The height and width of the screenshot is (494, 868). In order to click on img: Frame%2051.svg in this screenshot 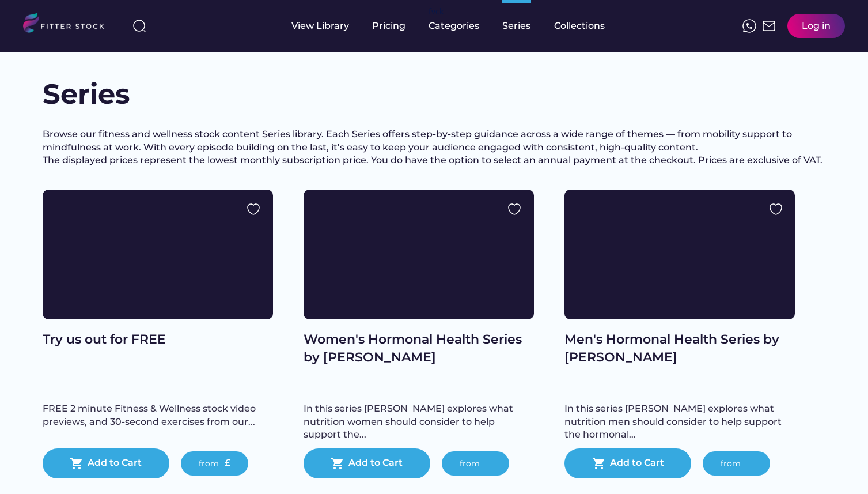, I will do `click(769, 26)`.